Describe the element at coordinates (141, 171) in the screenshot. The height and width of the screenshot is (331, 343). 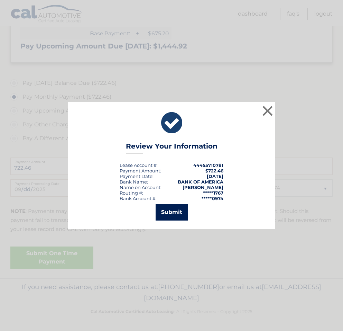
I see `div: Payment Amount:` at that location.